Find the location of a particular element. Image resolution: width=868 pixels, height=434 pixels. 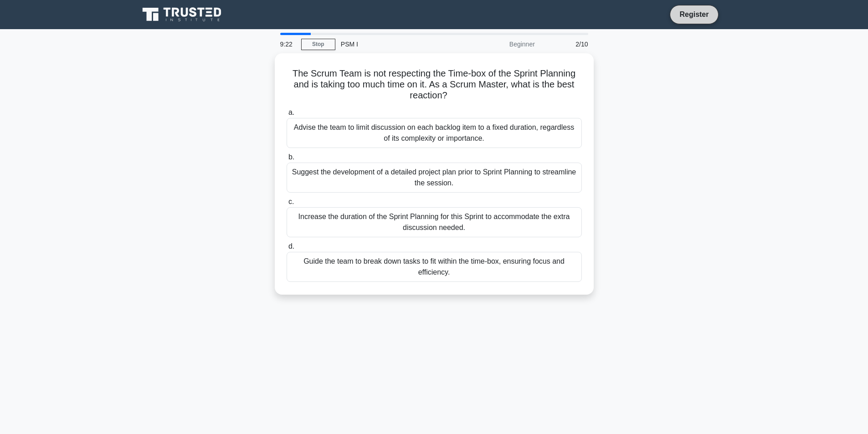

span: c. is located at coordinates (291, 202).